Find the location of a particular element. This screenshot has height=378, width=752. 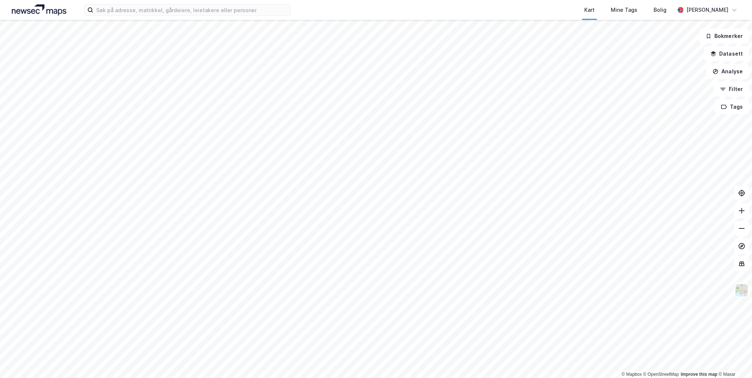

div: Mine Tags is located at coordinates (624, 10).